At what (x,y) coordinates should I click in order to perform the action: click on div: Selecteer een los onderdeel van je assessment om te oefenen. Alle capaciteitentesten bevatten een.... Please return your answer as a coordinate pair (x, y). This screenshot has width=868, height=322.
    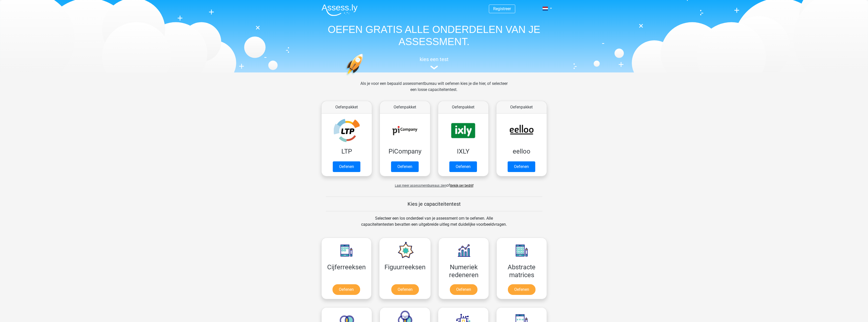
    Looking at the image, I should click on (434, 224).